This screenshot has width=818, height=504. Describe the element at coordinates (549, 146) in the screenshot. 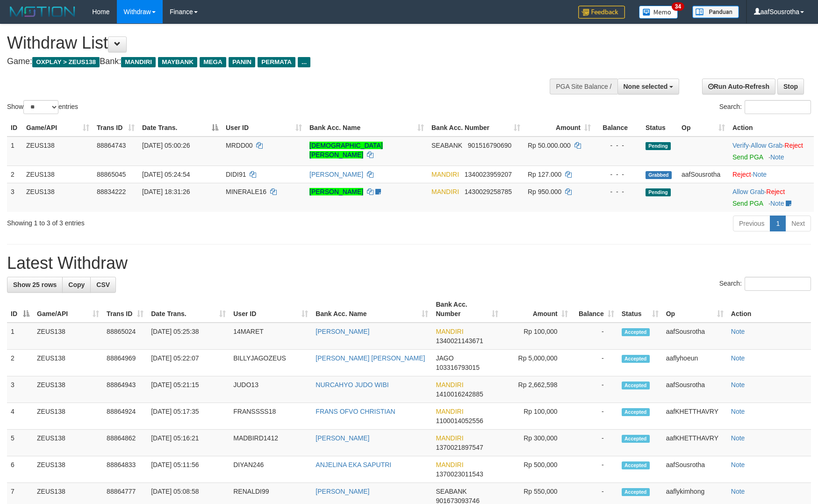

I see `span: Rp 50.000.000` at that location.